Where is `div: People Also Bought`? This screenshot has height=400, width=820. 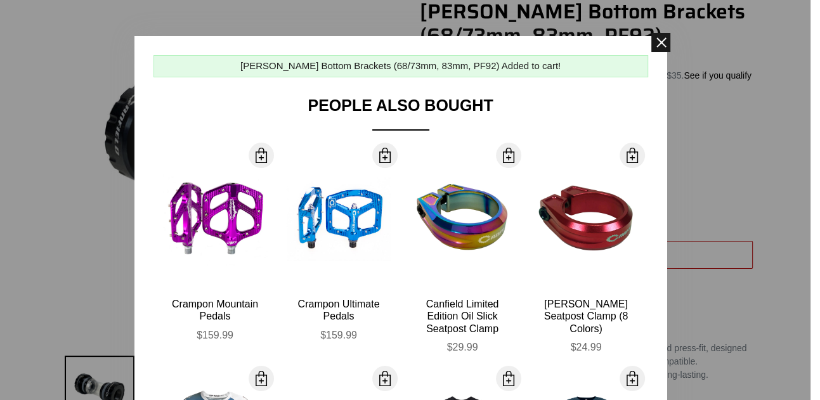 div: People Also Bought is located at coordinates (401, 114).